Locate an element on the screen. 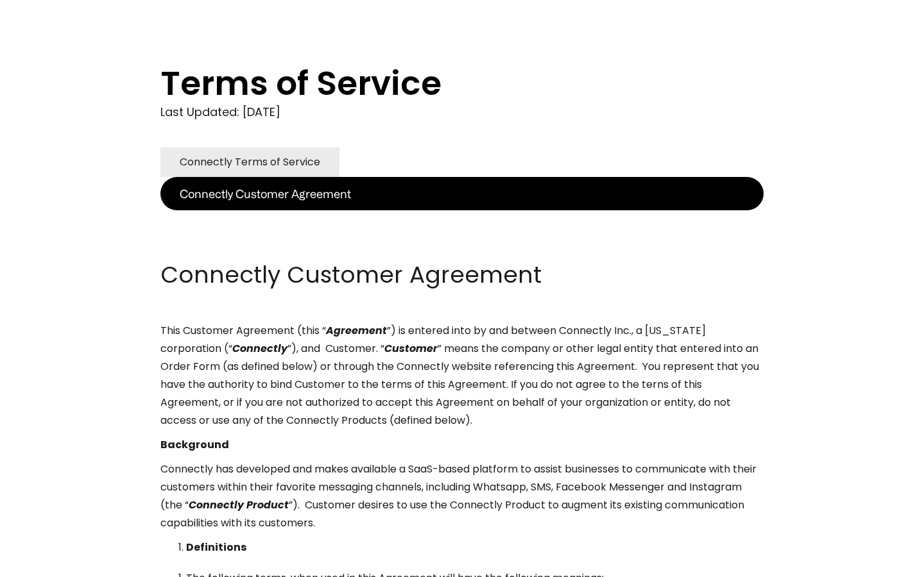 The width and height of the screenshot is (924, 577). div: Connectly Terms of Service is located at coordinates (250, 163).